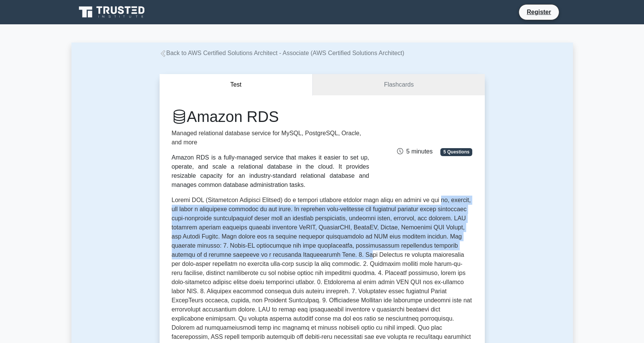  I want to click on a: Flashcards, so click(398, 85).